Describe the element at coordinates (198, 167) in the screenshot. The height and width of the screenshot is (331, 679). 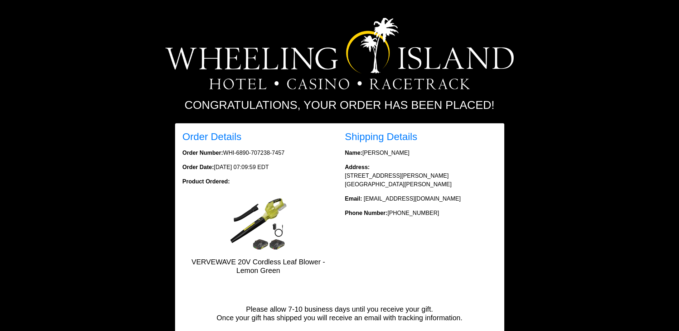
I see `strong: Order Date:` at that location.